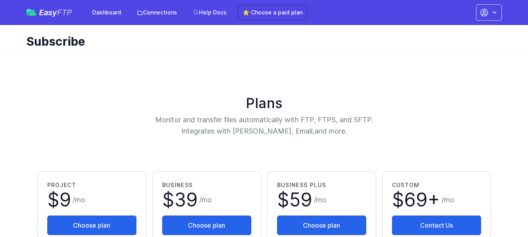 This screenshot has width=528, height=237. I want to click on img: easyftp_logo.png, so click(31, 13).